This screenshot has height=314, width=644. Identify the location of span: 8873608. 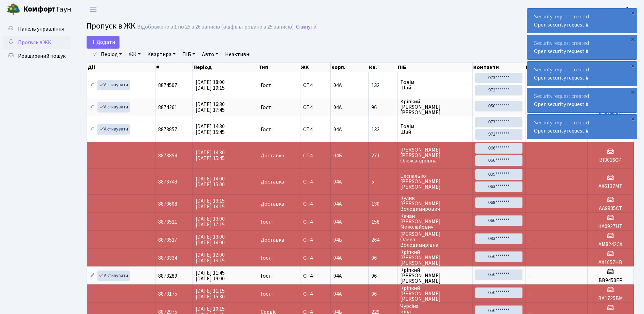
(168, 204).